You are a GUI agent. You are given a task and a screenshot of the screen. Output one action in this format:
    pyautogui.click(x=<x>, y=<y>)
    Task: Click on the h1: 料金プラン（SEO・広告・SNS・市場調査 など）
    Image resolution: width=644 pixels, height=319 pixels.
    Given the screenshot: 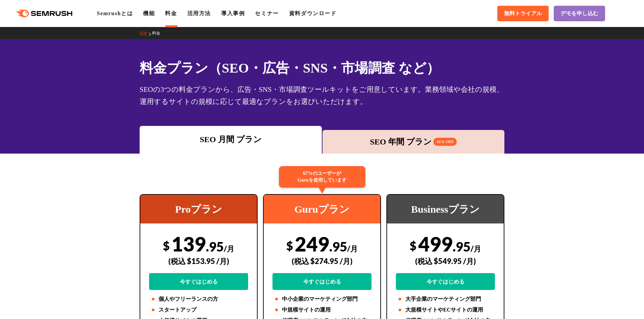 What is the action you would take?
    pyautogui.click(x=322, y=68)
    